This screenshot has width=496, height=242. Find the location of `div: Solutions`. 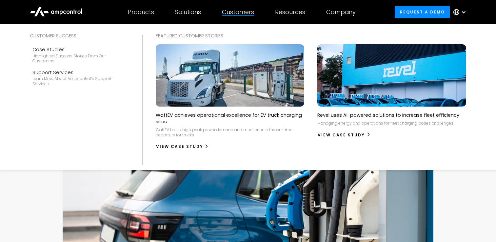

div: Solutions is located at coordinates (188, 12).